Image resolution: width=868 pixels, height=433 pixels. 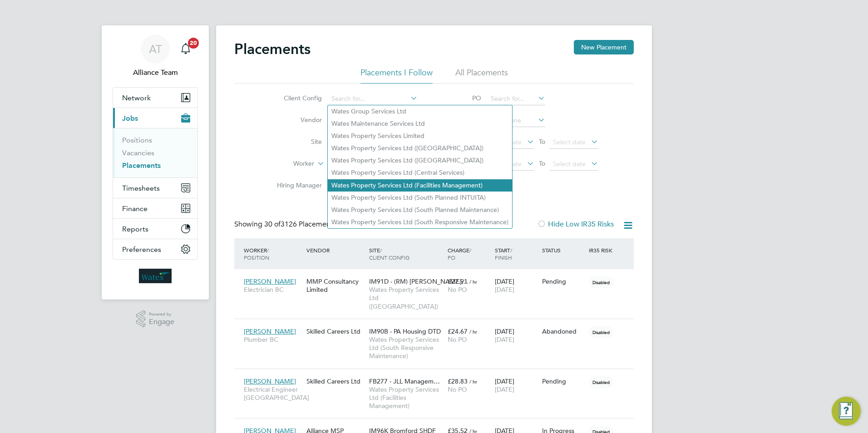 What do you see at coordinates (420, 111) in the screenshot?
I see `li: Wates Group Services Ltd` at bounding box center [420, 111].